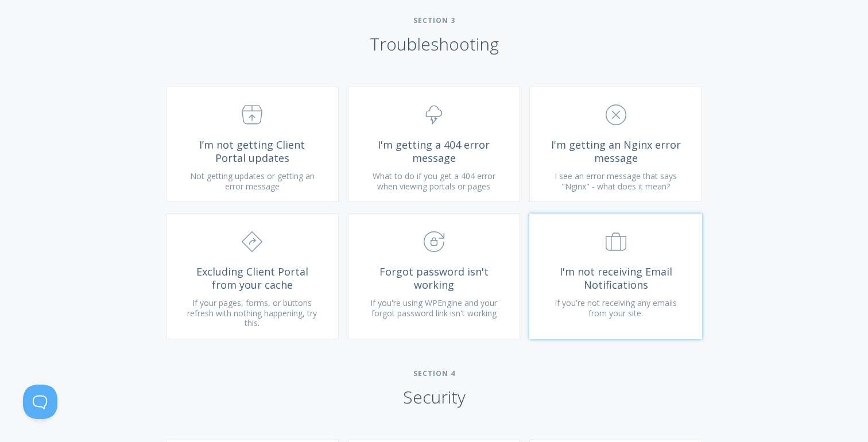 This screenshot has height=442, width=868. I want to click on span: Forgot password isn't working, so click(434, 278).